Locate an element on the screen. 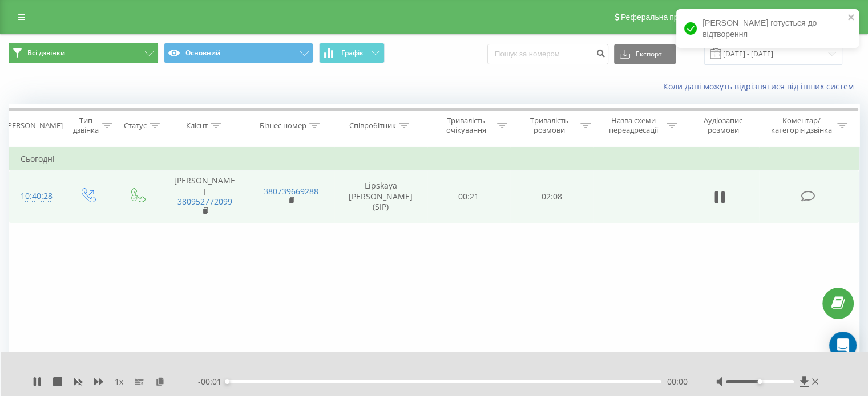 The image size is (868, 396). div: Тривалість розмови is located at coordinates (549, 125).